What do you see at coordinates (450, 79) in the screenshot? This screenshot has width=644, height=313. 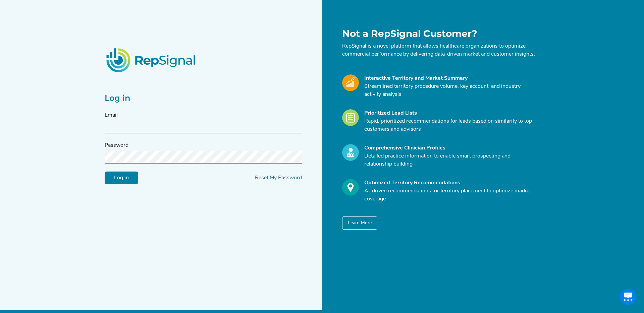 I see `div: Interactive Territory and Market Summary` at bounding box center [450, 79].